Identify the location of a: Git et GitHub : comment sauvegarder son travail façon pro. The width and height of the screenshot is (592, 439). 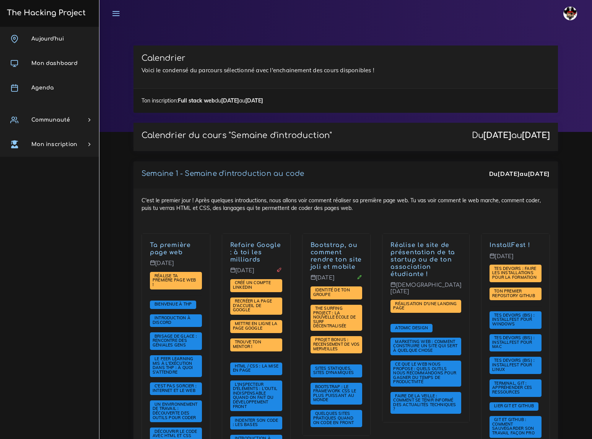
(514, 426).